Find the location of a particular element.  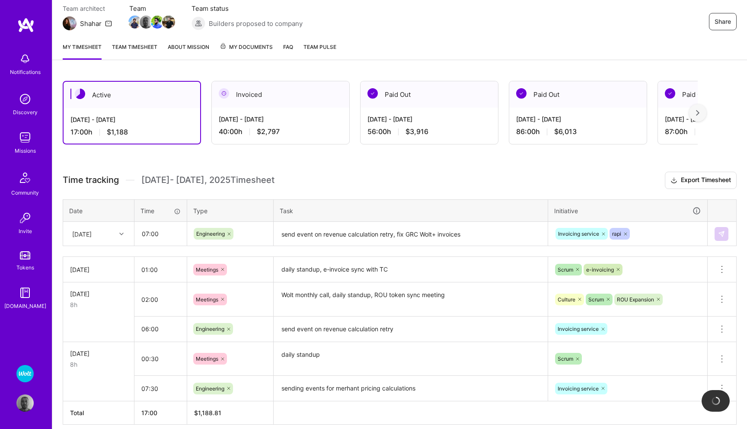

a: User Avatar is located at coordinates (25, 403).